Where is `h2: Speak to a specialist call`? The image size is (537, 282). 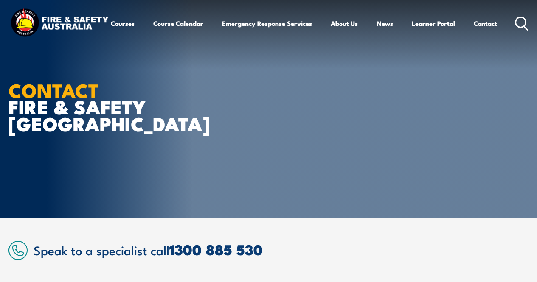
h2: Speak to a specialist call is located at coordinates (281, 250).